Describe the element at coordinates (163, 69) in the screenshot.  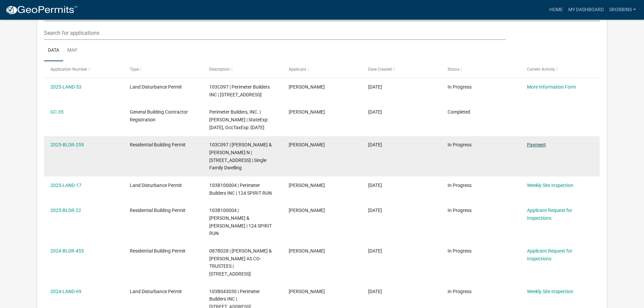
I see `datatable-header-cell: Type` at that location.